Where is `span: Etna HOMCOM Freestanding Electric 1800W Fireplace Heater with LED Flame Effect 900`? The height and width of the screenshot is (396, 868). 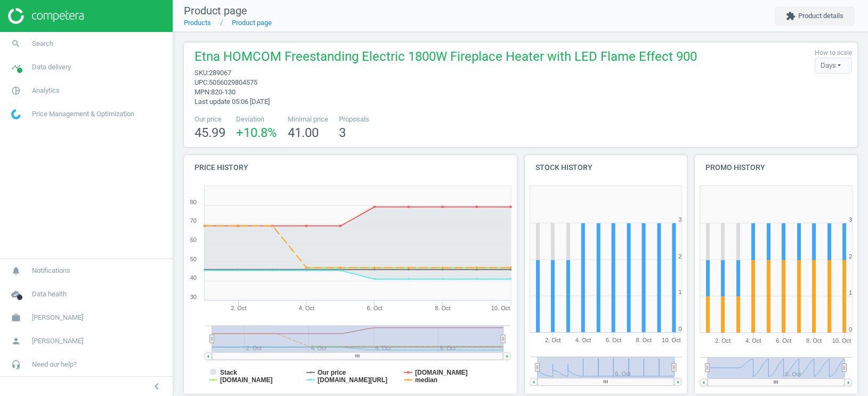 span: Etna HOMCOM Freestanding Electric 1800W Fireplace Heater with LED Flame Effect 900 is located at coordinates (446, 58).